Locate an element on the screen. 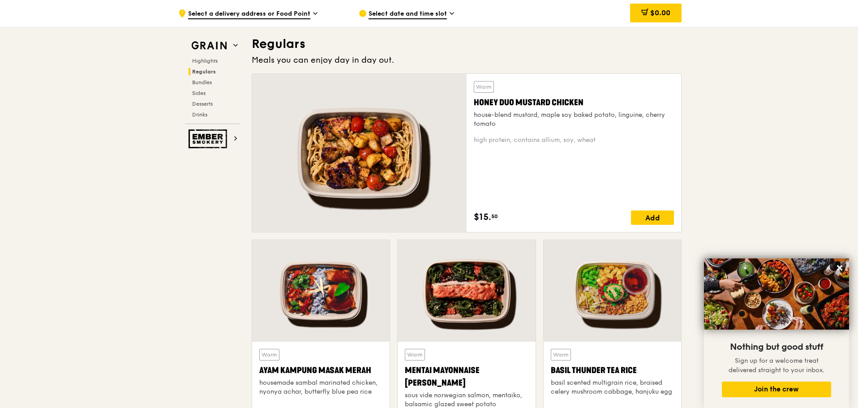 The width and height of the screenshot is (858, 408). span: Select a delivery address or Food Point is located at coordinates (249, 14).